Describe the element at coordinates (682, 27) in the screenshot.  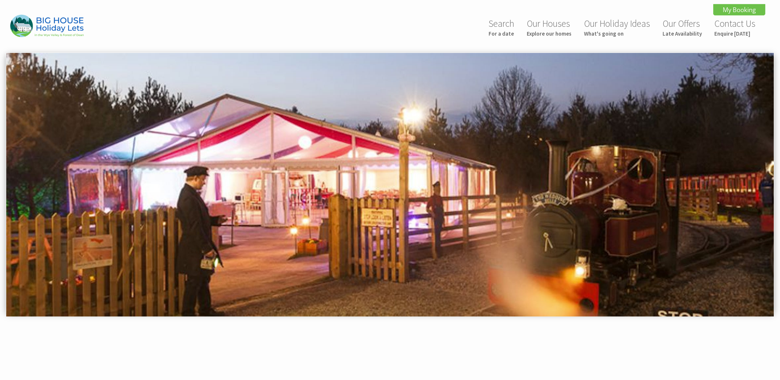
I see `a: Our OffersLate Availability` at that location.